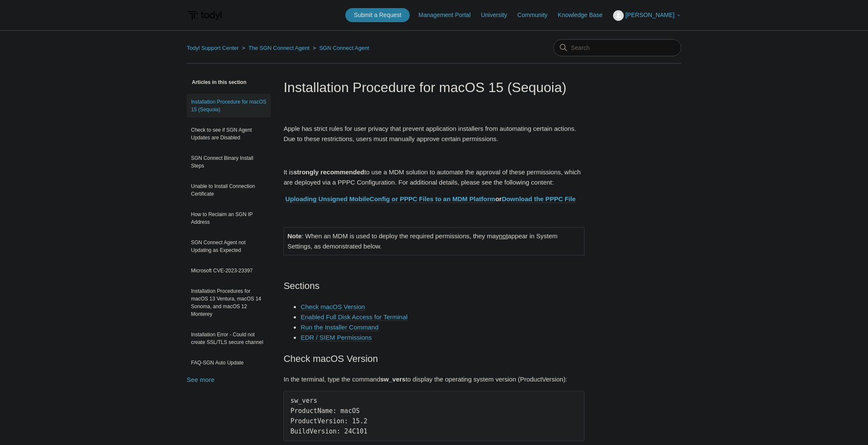 The image size is (868, 445). What do you see at coordinates (344, 48) in the screenshot?
I see `a: SGN Connect Agent` at bounding box center [344, 48].